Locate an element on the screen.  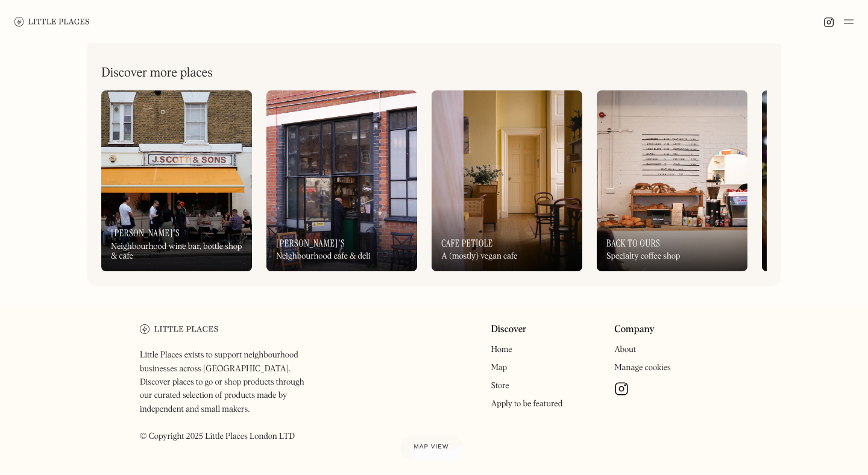
h3: Back to Ours is located at coordinates (633, 243).